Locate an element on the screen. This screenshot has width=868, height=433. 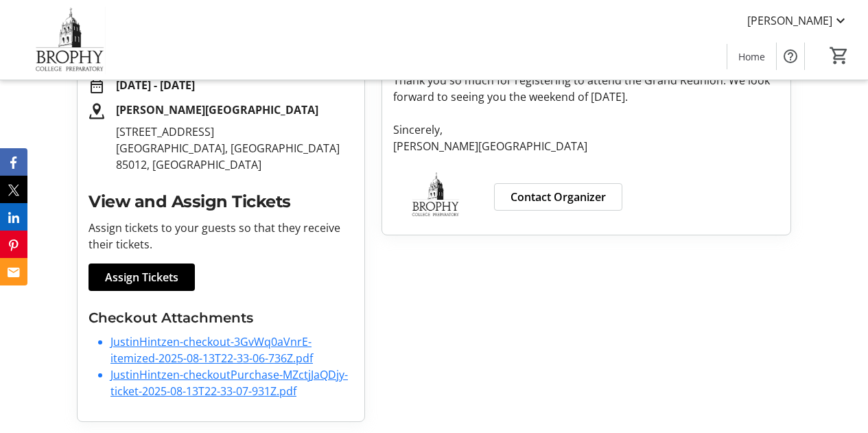
span: Assign Tickets is located at coordinates (142, 277).